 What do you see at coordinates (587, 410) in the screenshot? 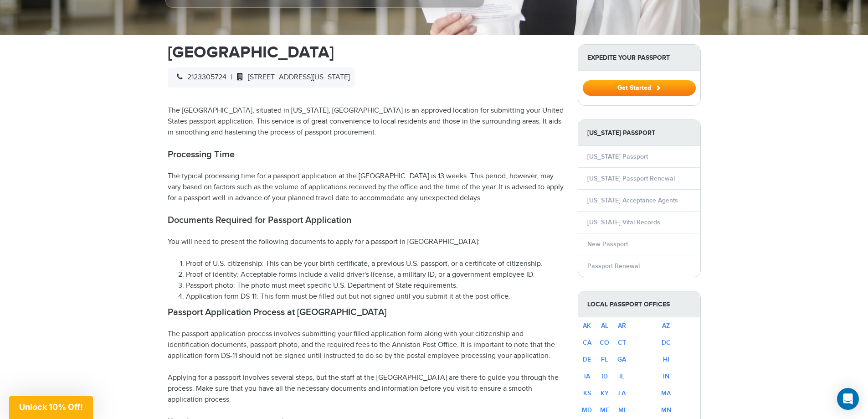
I see `a: MD` at bounding box center [587, 410].